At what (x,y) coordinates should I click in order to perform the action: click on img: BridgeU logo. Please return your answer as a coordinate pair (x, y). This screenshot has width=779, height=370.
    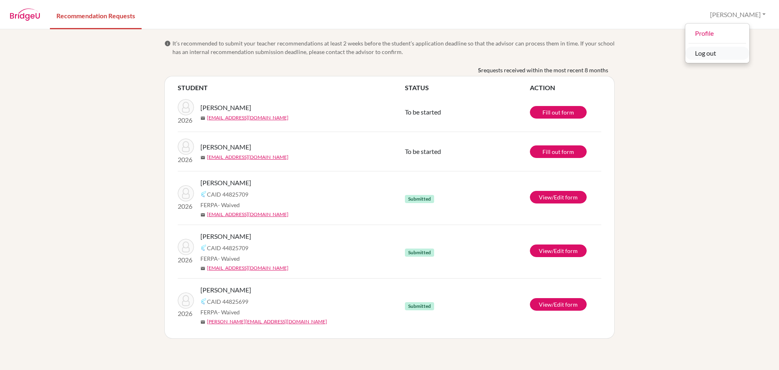
    Looking at the image, I should click on (25, 15).